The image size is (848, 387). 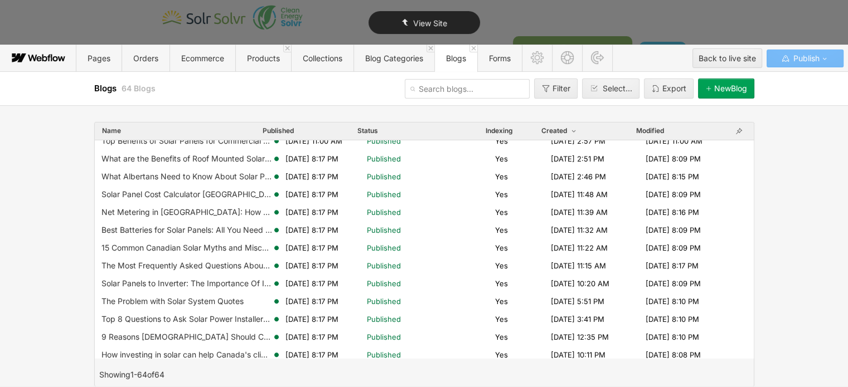 I want to click on span: Indexing, so click(x=499, y=131).